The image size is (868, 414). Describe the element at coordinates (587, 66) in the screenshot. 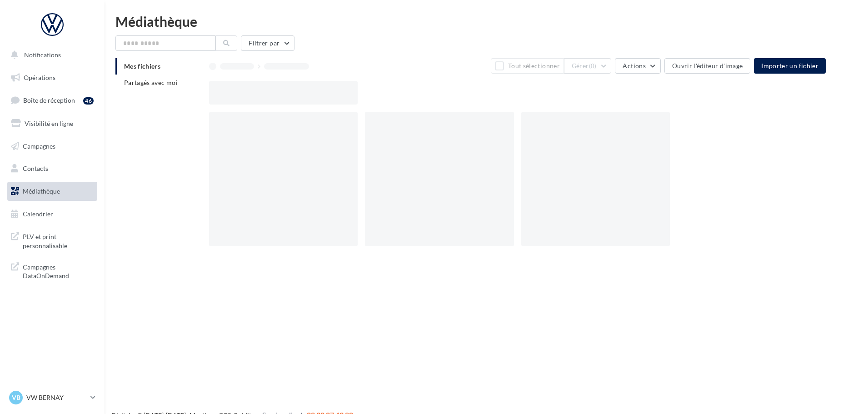

I see `button: Gérer(0)` at that location.